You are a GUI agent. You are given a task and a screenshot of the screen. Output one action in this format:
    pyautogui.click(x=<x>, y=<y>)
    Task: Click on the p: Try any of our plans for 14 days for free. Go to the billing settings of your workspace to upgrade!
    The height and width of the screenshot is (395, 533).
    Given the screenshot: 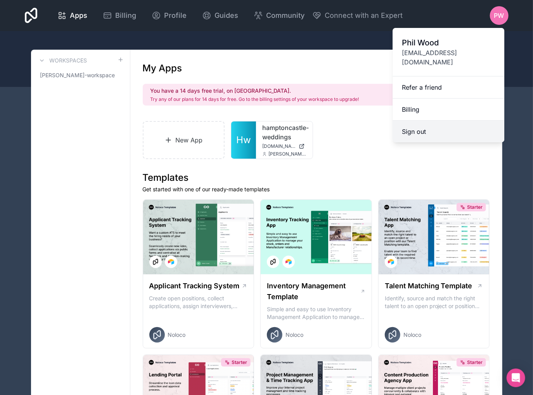 What is the action you would take?
    pyautogui.click(x=255, y=99)
    